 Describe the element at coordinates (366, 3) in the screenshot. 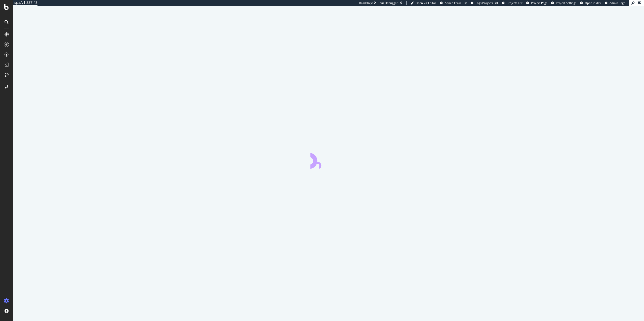

I see `div: ReadOnly:` at that location.